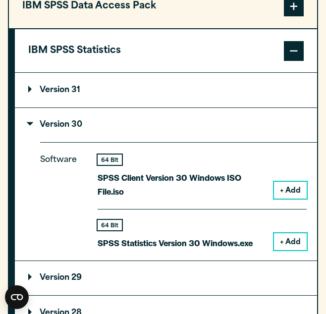  What do you see at coordinates (62, 198) in the screenshot?
I see `p: Software` at bounding box center [62, 198].